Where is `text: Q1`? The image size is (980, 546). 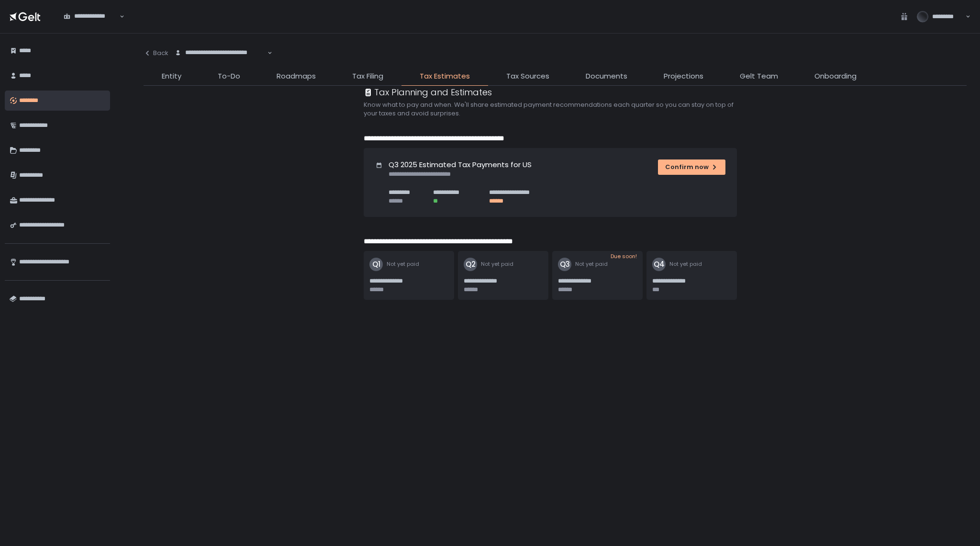
text: Q1 is located at coordinates (377, 264).